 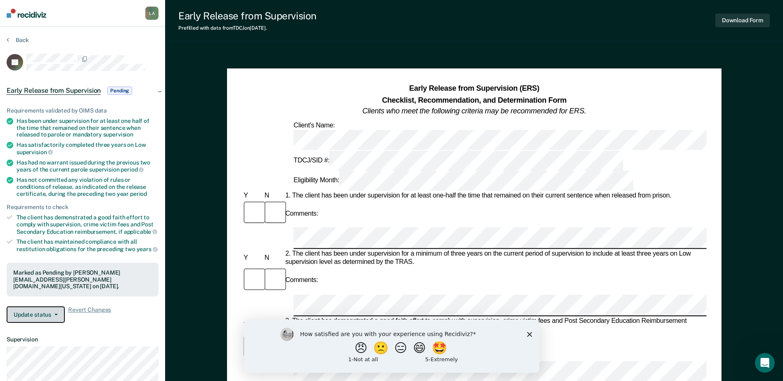 I want to click on div: 1 - Not at all, so click(x=95, y=40).